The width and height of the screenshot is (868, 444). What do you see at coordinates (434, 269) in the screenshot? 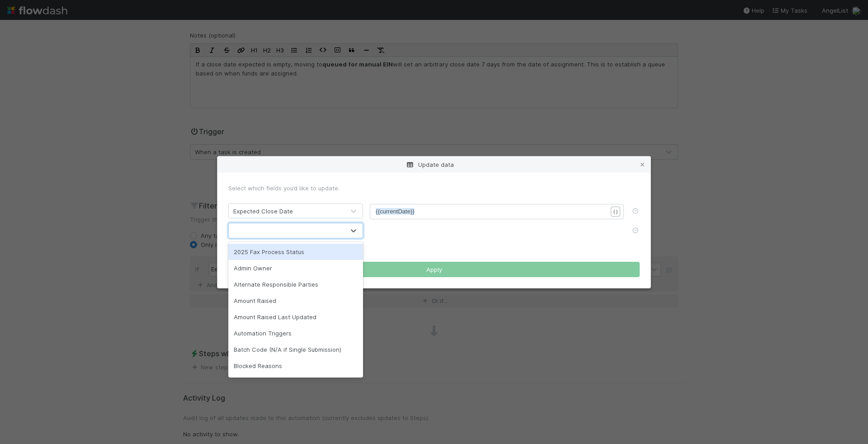
I see `button: Apply` at bounding box center [434, 269].